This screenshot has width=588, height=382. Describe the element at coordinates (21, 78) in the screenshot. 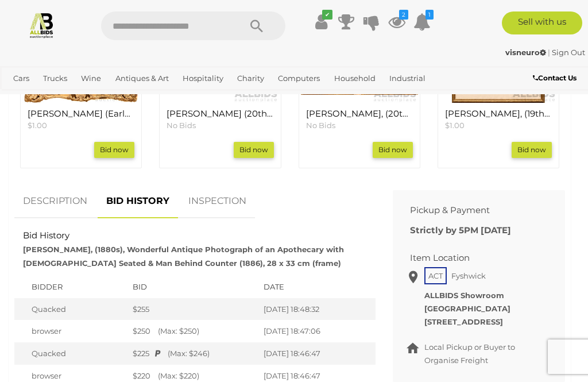

I see `a: Cars` at that location.